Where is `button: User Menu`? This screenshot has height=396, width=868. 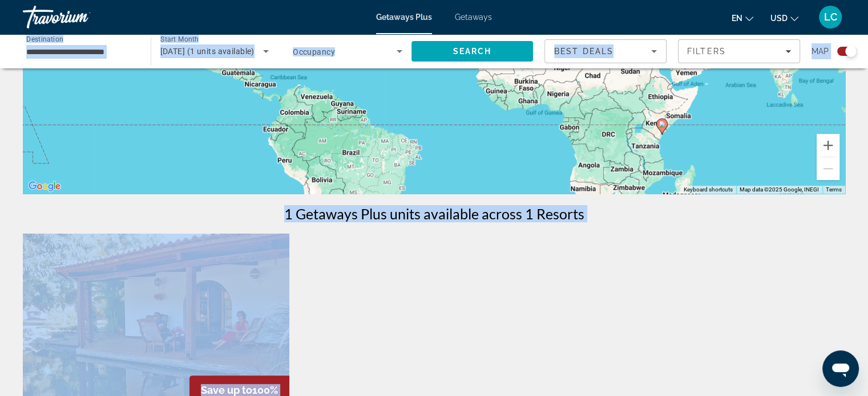 button: User Menu is located at coordinates (830, 17).